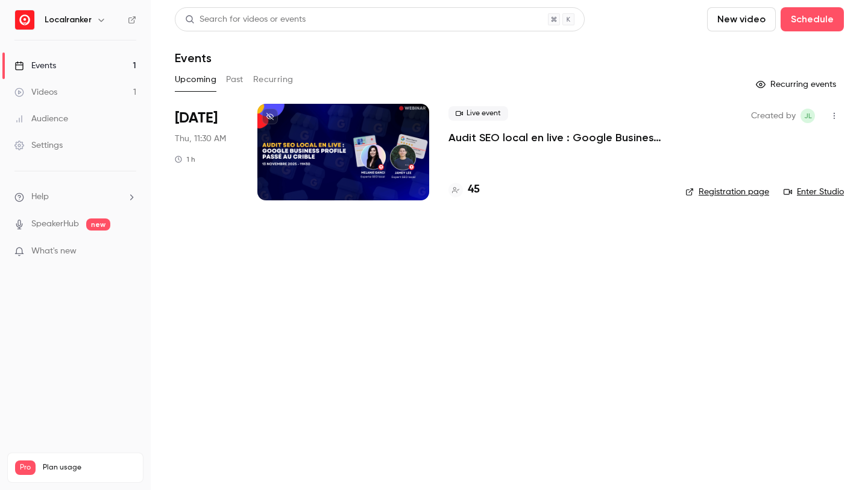 This screenshot has width=868, height=490. What do you see at coordinates (807, 116) in the screenshot?
I see `span: JL` at bounding box center [807, 116].